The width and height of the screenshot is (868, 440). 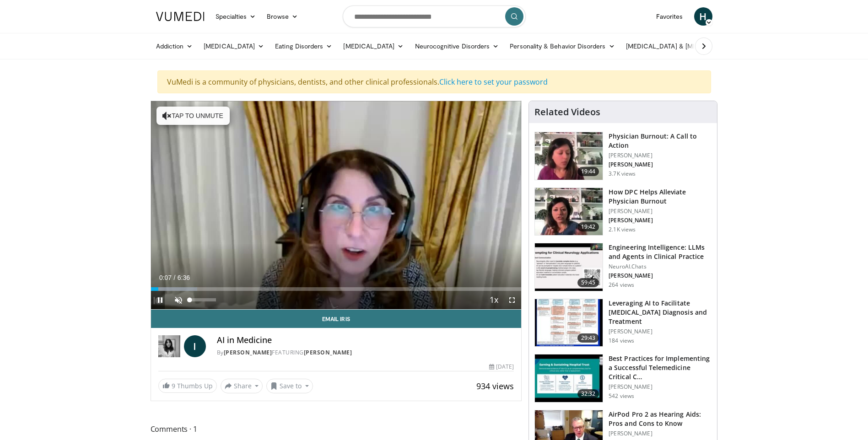 What do you see at coordinates (589, 227) in the screenshot?
I see `span: 19:42` at bounding box center [589, 227].